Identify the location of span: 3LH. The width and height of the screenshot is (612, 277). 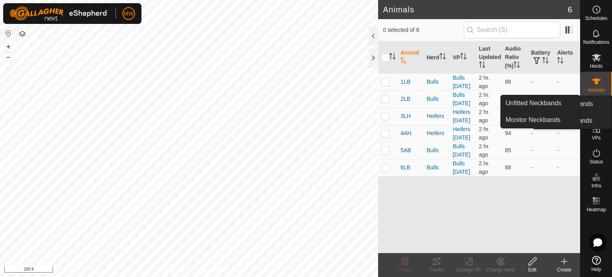
(405, 116).